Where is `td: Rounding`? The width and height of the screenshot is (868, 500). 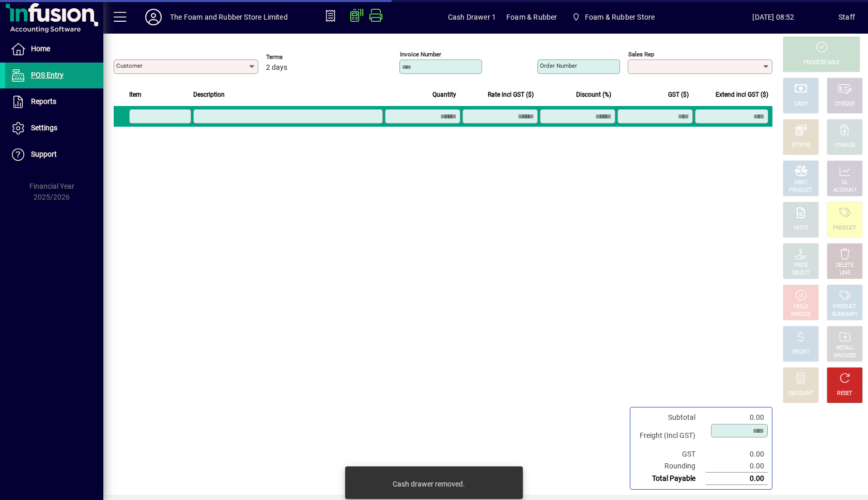 td: Rounding is located at coordinates (670, 466).